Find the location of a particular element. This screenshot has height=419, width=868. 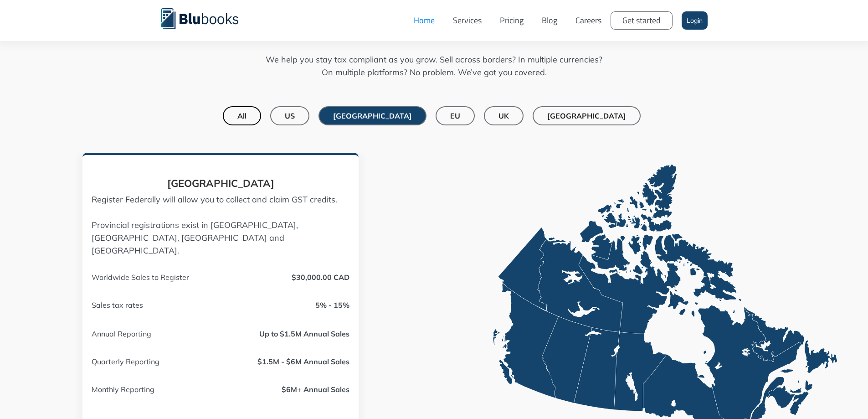

a: Services is located at coordinates (467, 20).